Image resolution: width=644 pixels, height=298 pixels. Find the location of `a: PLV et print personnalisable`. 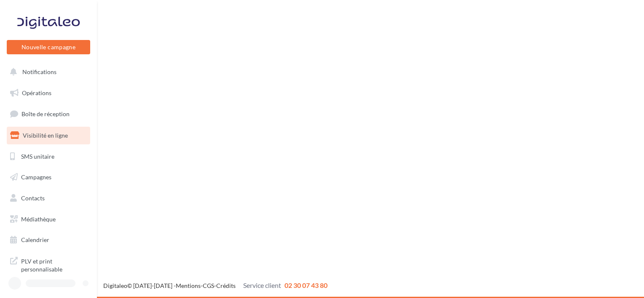

a: PLV et print personnalisable is located at coordinates (48, 265).